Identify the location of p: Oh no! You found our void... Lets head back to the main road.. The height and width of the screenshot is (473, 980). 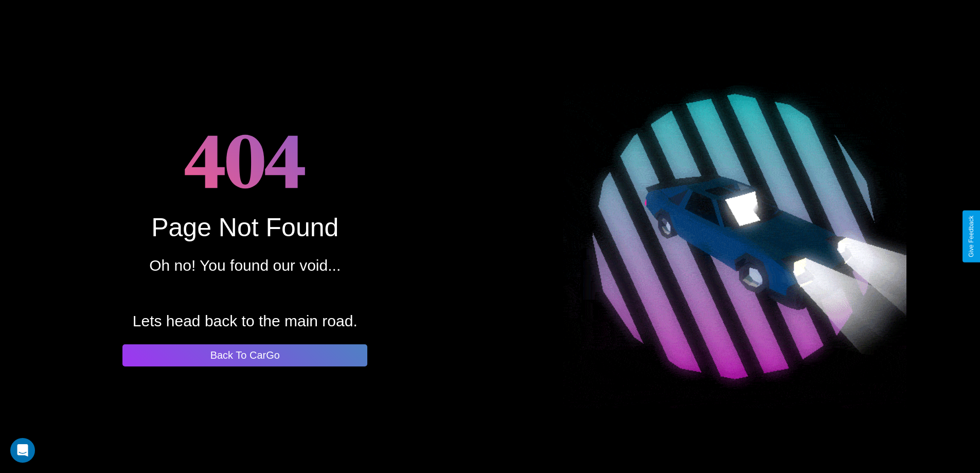
(245, 293).